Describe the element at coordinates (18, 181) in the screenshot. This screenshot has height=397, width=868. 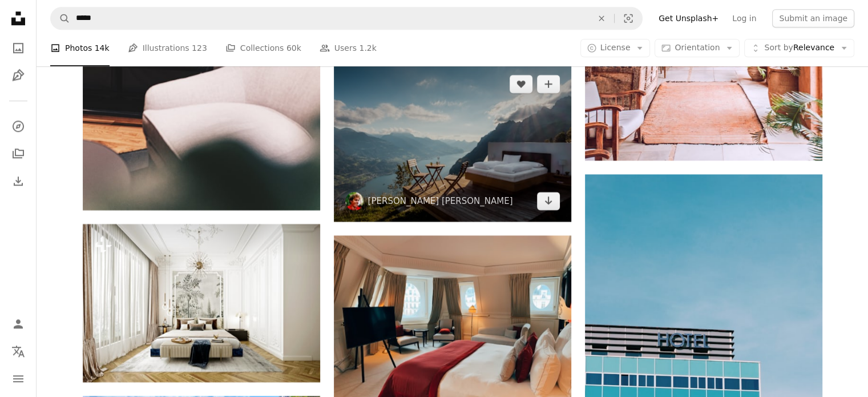
I see `a: Download History` at that location.